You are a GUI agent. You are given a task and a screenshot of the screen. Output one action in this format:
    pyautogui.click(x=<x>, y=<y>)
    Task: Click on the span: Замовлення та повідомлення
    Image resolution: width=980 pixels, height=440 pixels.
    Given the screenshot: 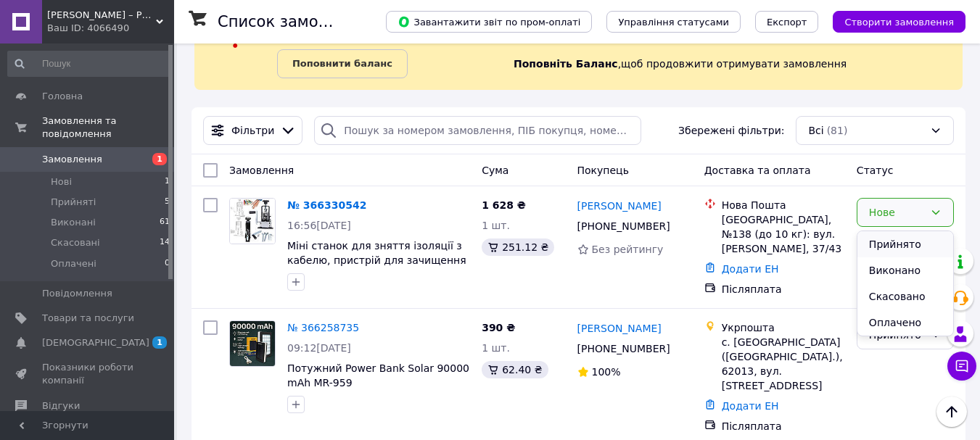 What is the action you would take?
    pyautogui.click(x=108, y=128)
    